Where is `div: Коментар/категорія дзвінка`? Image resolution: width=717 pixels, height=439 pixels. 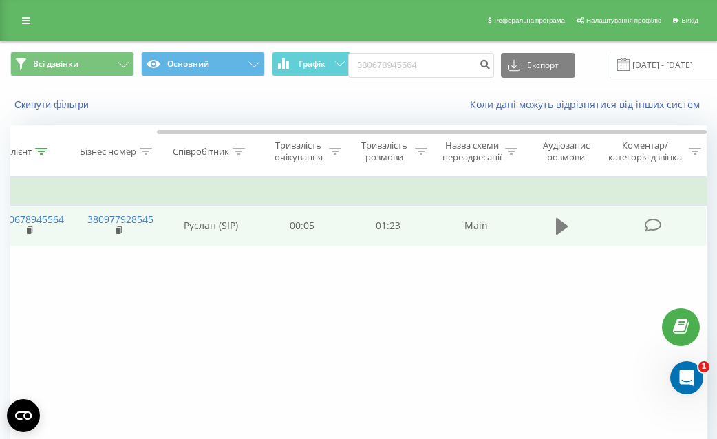 div: Коментар/категорія дзвінка is located at coordinates (644, 151).